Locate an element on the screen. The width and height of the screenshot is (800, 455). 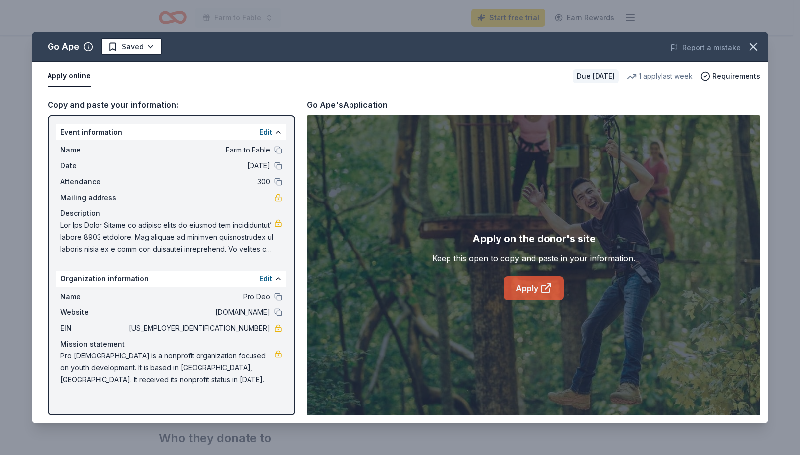
div: Event information is located at coordinates (171, 132).